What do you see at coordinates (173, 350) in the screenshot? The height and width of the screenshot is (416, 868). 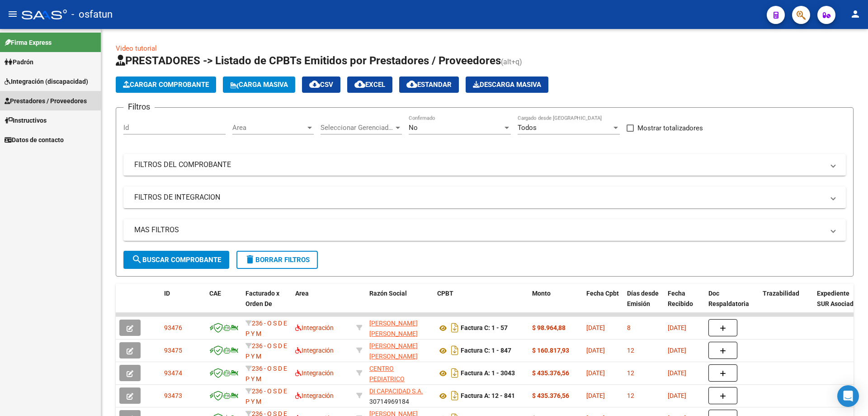 I see `span: 93475` at bounding box center [173, 350].